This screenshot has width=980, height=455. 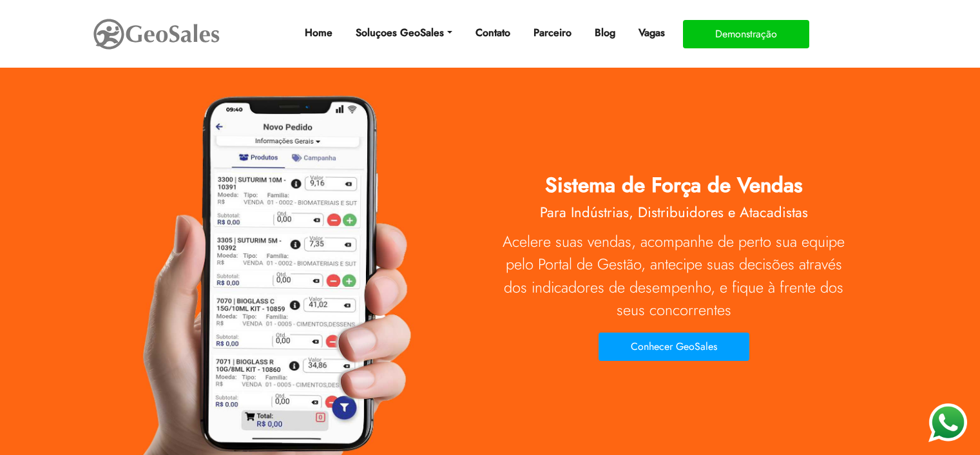 I want to click on p: Acelere suas vendas, acompanhe de perto sua equipe pelo Portal de Gestão, antecipe suas decisões ..., so click(x=674, y=277).